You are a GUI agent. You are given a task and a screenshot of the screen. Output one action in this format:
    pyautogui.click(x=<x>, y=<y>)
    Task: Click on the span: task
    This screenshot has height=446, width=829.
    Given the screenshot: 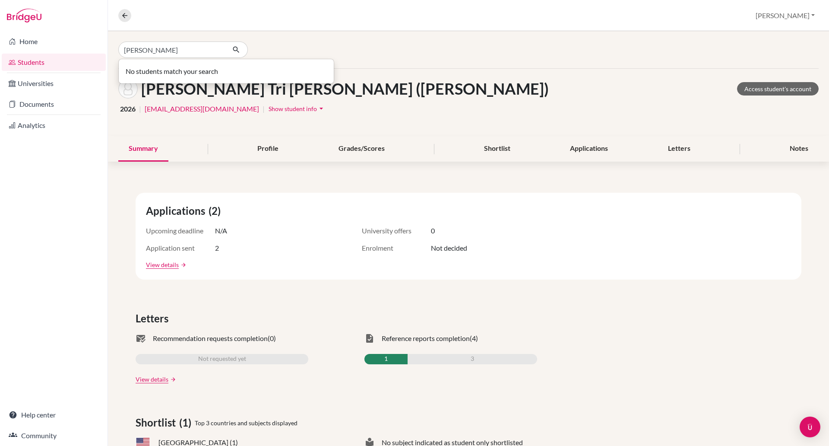 What is the action you would take?
    pyautogui.click(x=370, y=338)
    